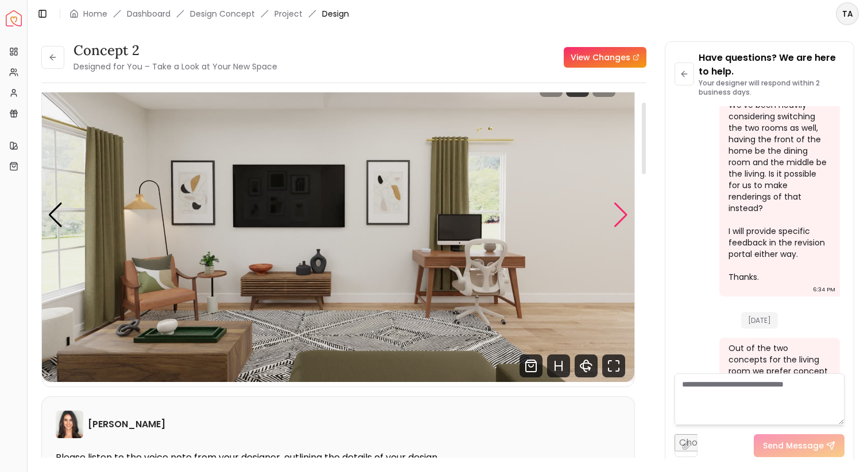  I want to click on img: Spacejoy Logo, so click(14, 18).